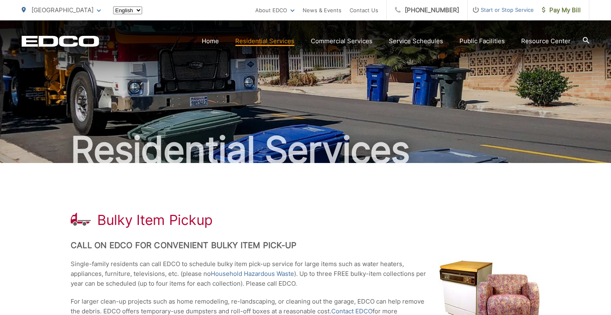 The height and width of the screenshot is (315, 611). What do you see at coordinates (364, 10) in the screenshot?
I see `a: Contact Us` at bounding box center [364, 10].